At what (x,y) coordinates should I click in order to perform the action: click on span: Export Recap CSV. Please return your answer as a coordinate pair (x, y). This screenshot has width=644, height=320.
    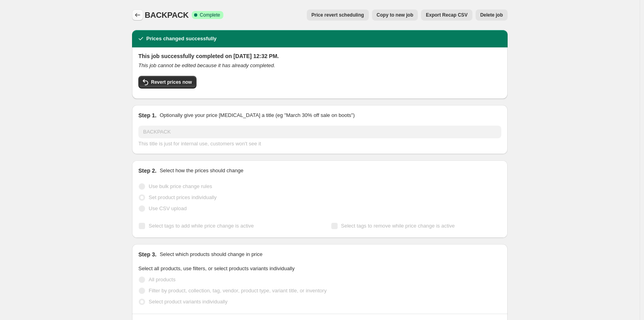
    Looking at the image, I should click on (446, 15).